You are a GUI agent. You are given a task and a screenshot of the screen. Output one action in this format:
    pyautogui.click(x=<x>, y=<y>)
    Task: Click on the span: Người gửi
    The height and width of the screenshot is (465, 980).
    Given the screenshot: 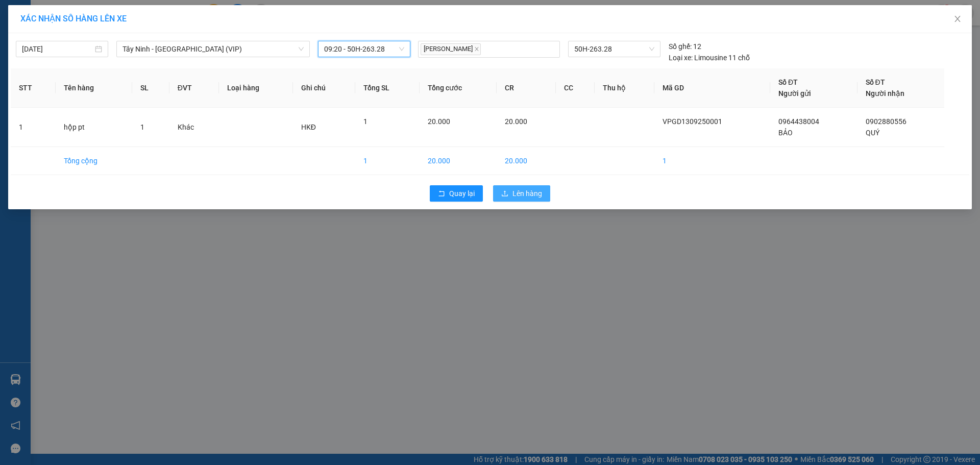 What is the action you would take?
    pyautogui.click(x=795, y=93)
    